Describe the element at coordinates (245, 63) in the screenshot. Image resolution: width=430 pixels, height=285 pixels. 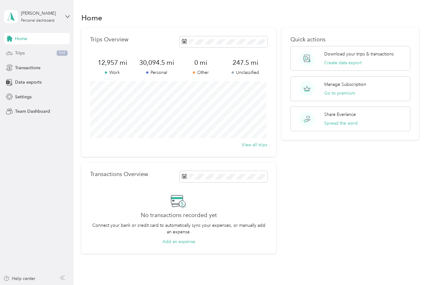
I see `span: 247.5 mi` at that location.